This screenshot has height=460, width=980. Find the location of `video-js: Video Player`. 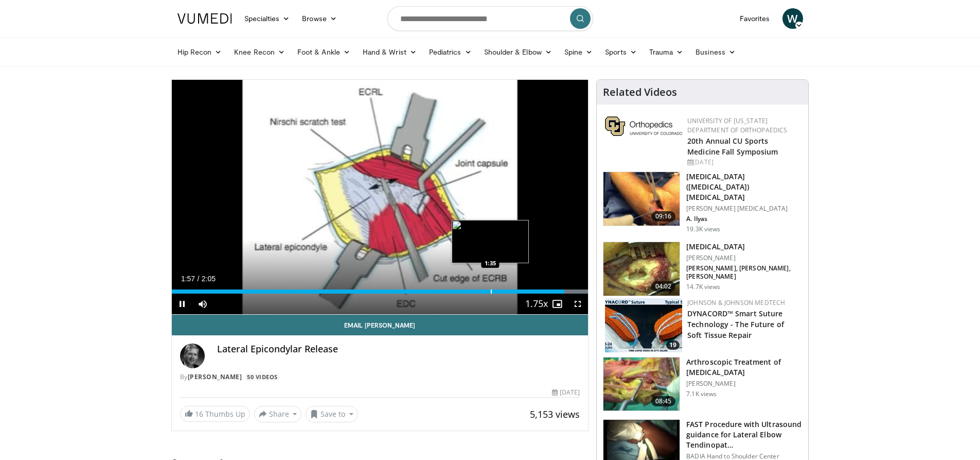

video-js: Video Player is located at coordinates (380, 197).